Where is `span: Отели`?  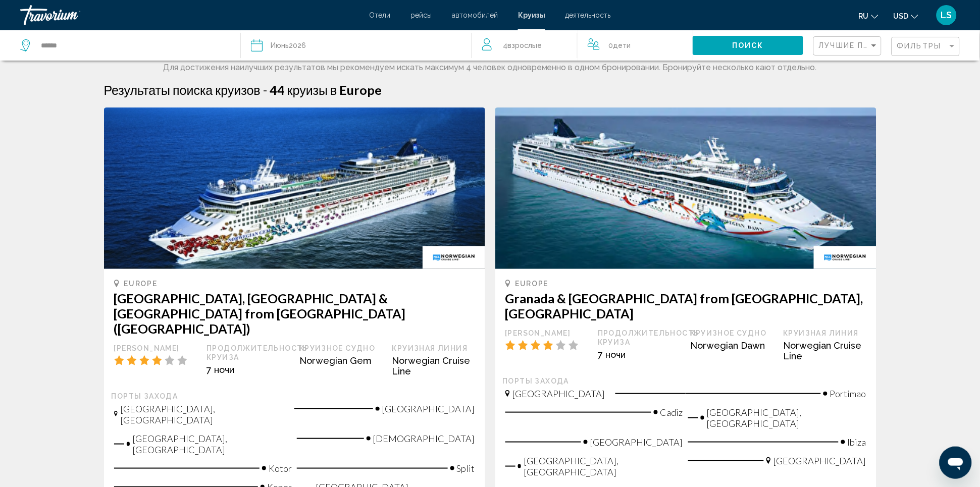 span: Отели is located at coordinates (380, 15).